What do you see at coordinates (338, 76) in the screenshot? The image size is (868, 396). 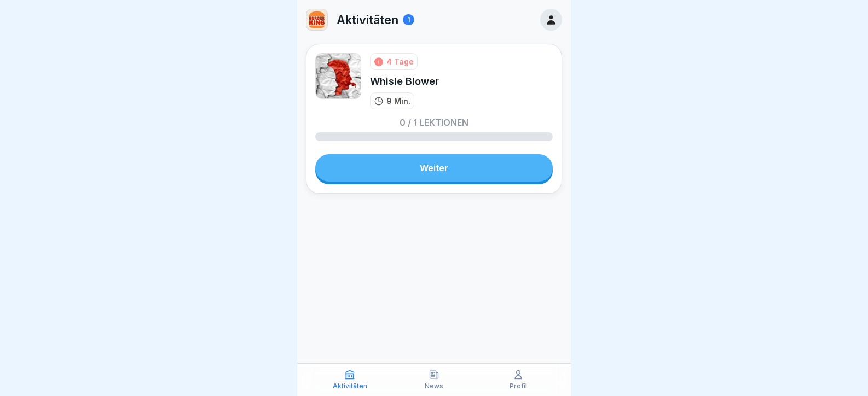 I see `img: pmrbgy5h9teq70d1obsak43d.png` at bounding box center [338, 76].